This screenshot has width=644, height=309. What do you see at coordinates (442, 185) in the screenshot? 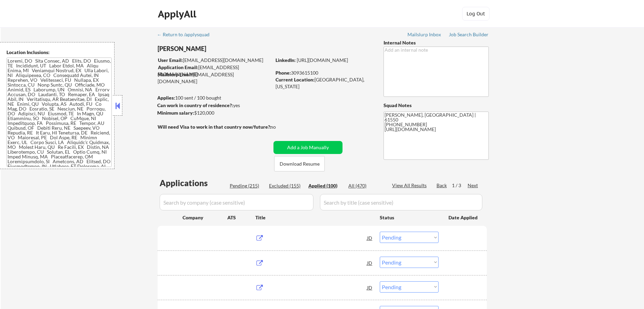
I see `div: Back` at bounding box center [442, 185].